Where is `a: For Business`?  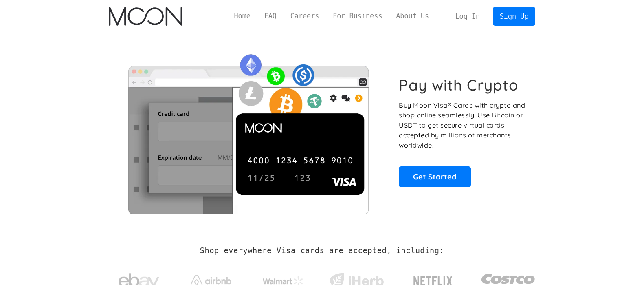 a: For Business is located at coordinates (357, 16).